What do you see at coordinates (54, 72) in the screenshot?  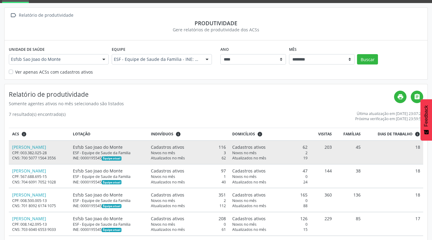 I see `label: Ver apenas ACSs com cadastros ativos` at bounding box center [54, 72].